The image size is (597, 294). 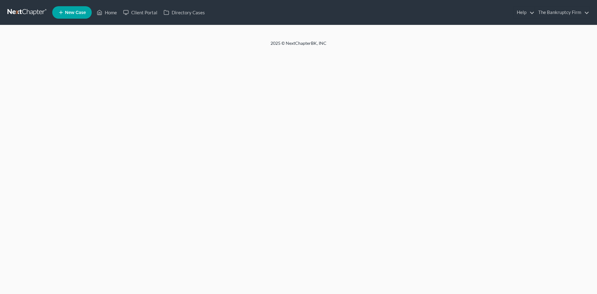 I want to click on new-legal-case-button: New Case, so click(x=72, y=12).